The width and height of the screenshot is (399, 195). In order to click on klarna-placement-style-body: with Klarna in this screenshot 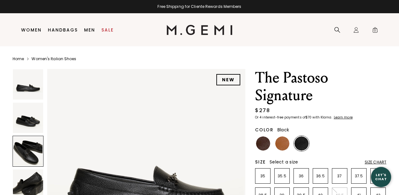, I will do `click(323, 117)`.